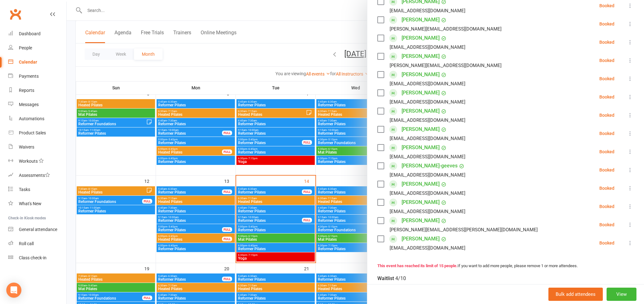 This screenshot has width=644, height=304. Describe the element at coordinates (27, 147) in the screenshot. I see `div: Waivers` at that location.